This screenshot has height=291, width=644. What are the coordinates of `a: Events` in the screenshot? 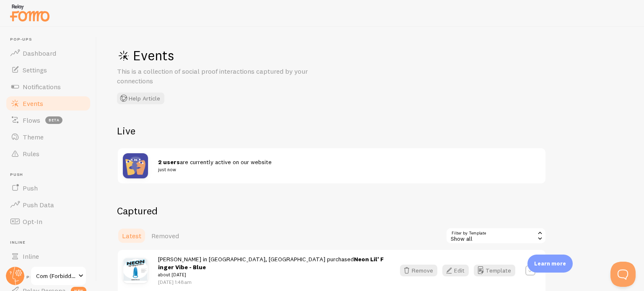 It's located at (48, 104).